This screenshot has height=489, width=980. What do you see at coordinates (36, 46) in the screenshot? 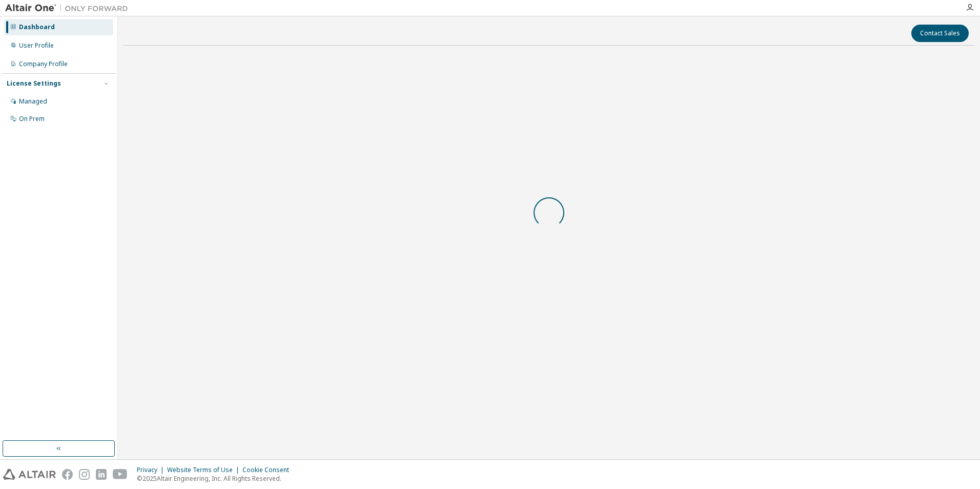
I see `div: User Profile` at bounding box center [36, 46].